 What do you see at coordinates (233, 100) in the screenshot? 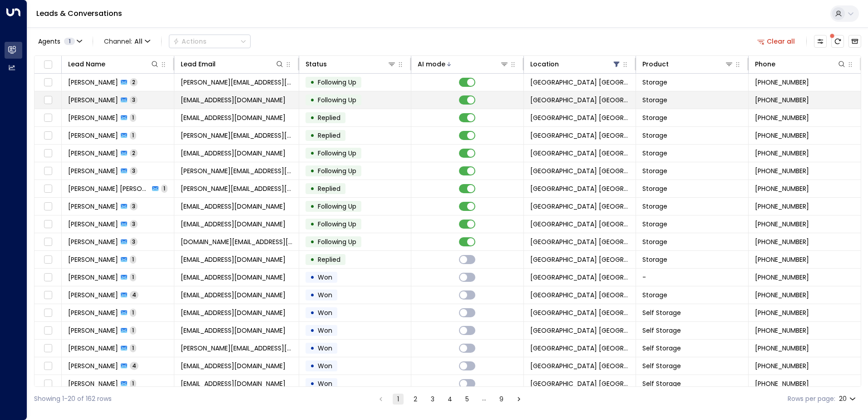
I see `span: richardhorton@outlook.com` at bounding box center [233, 100].